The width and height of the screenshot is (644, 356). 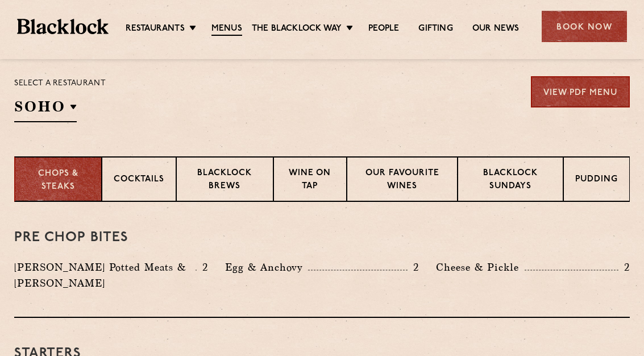 What do you see at coordinates (322, 238) in the screenshot?
I see `h3: Pre Chop Bites` at bounding box center [322, 238].